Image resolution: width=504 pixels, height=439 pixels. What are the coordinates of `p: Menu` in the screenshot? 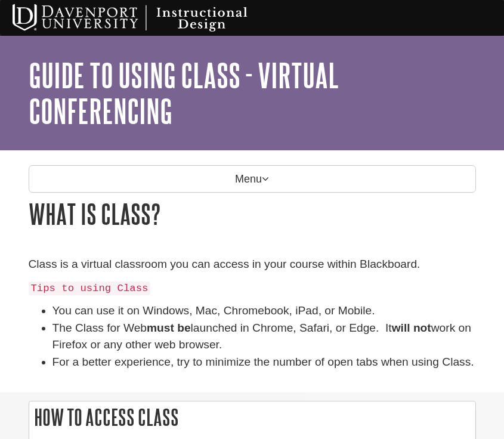 It's located at (252, 179).